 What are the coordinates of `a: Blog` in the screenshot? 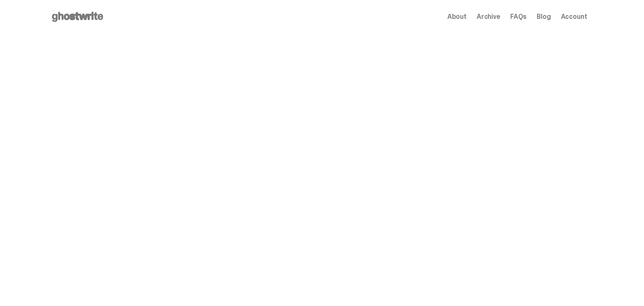 It's located at (543, 17).